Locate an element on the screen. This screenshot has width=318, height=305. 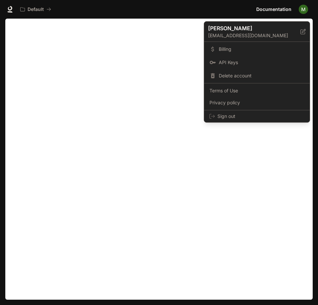
div: Sign out is located at coordinates (257, 116).